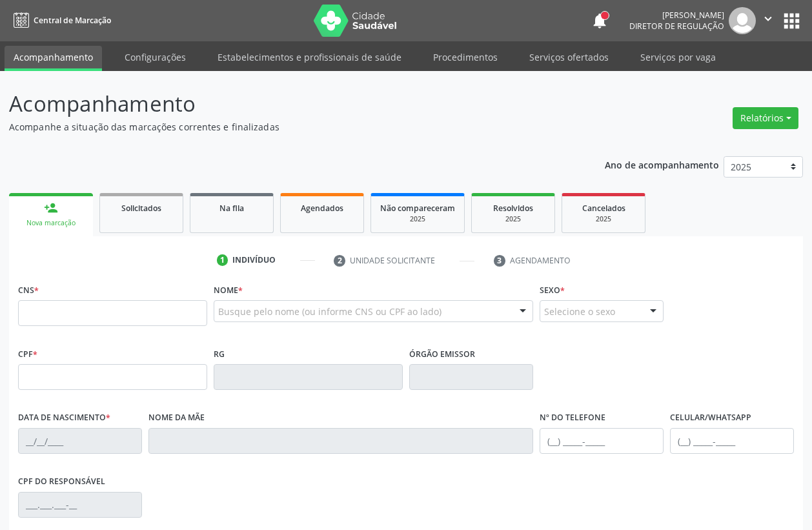  Describe the element at coordinates (604, 208) in the screenshot. I see `span: Cancelados` at that location.